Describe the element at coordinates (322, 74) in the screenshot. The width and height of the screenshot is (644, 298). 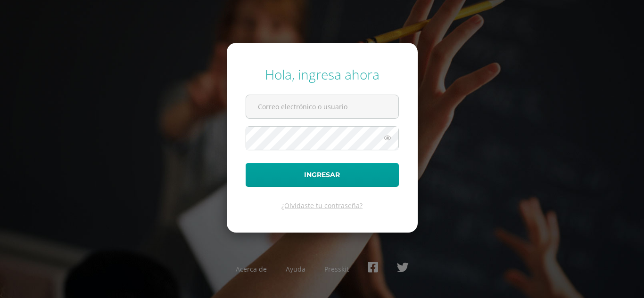
I see `div: Hola, ingresa ahora` at that location.